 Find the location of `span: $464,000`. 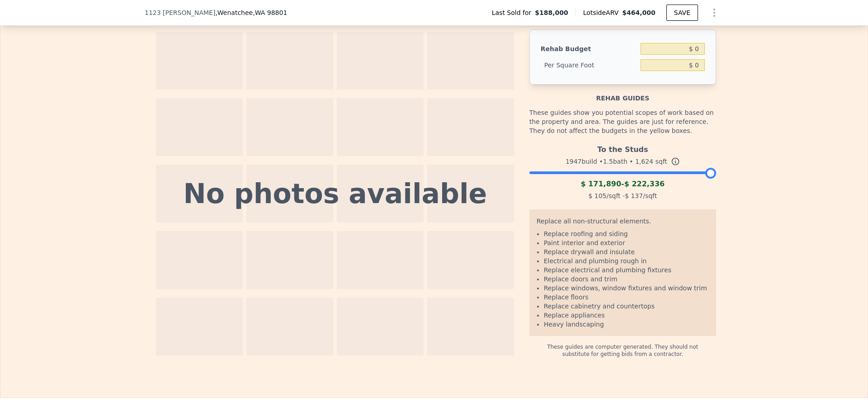

span: $464,000 is located at coordinates (638, 13).